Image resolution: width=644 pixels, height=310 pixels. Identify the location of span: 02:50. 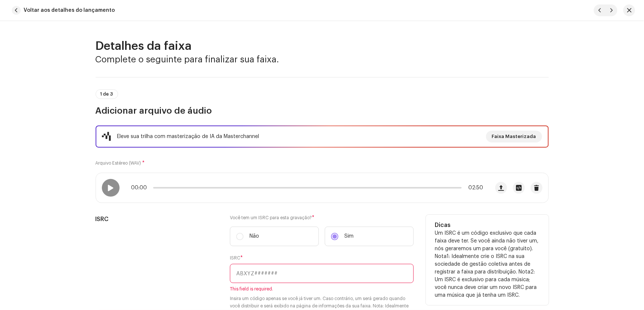
(474, 188).